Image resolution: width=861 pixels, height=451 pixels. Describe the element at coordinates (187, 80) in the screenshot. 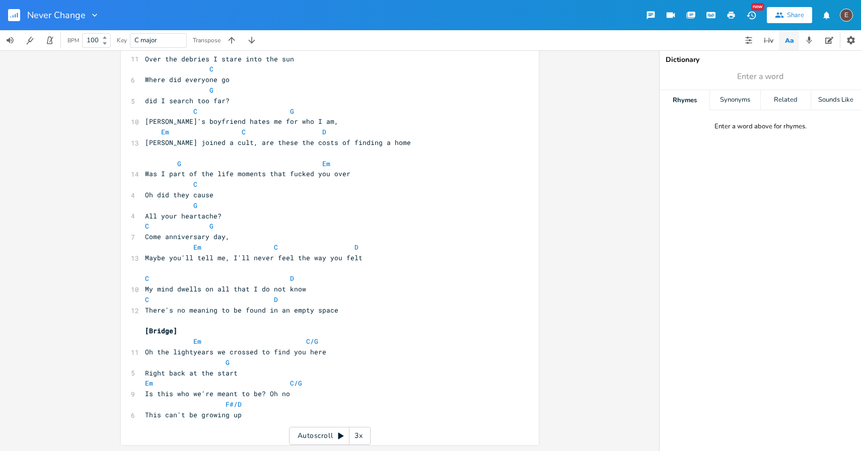

I see `span: Where did everyone go` at that location.